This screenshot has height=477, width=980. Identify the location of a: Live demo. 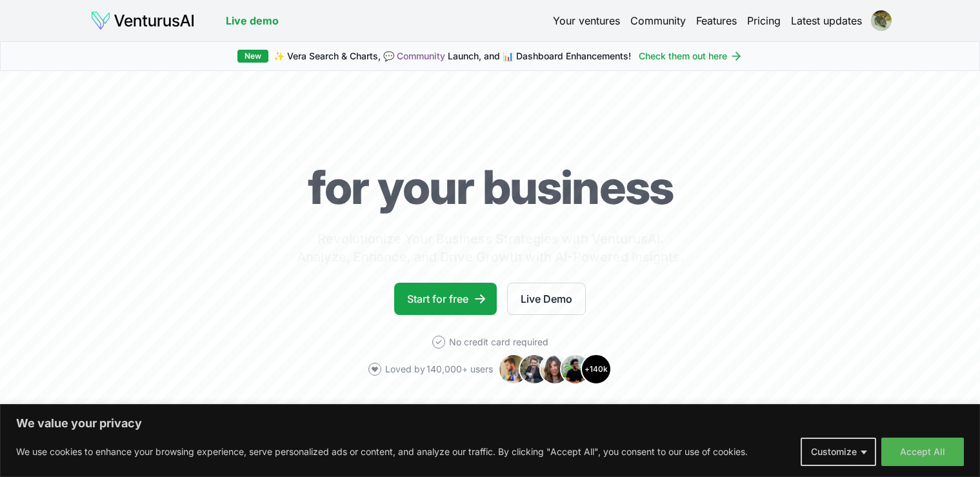
(252, 21).